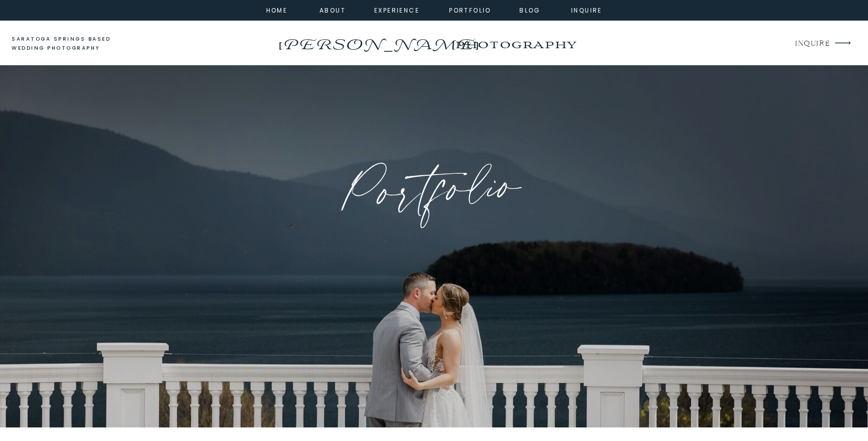  What do you see at coordinates (530, 10) in the screenshot?
I see `a: Blog` at bounding box center [530, 10].